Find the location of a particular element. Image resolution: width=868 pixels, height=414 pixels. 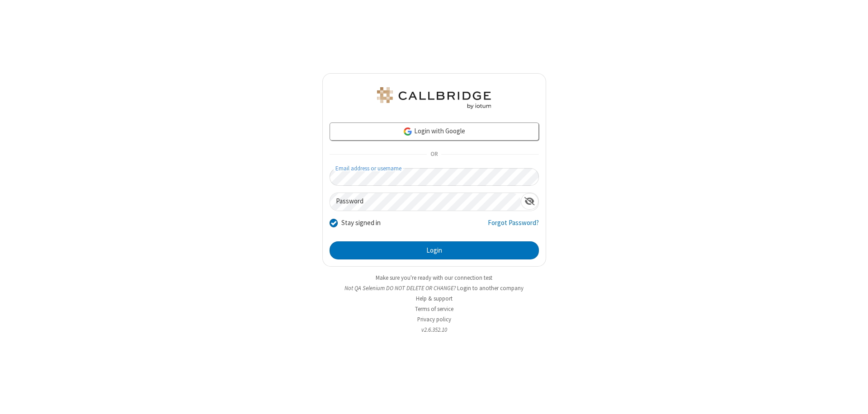

button: Login to another company is located at coordinates (490, 288).